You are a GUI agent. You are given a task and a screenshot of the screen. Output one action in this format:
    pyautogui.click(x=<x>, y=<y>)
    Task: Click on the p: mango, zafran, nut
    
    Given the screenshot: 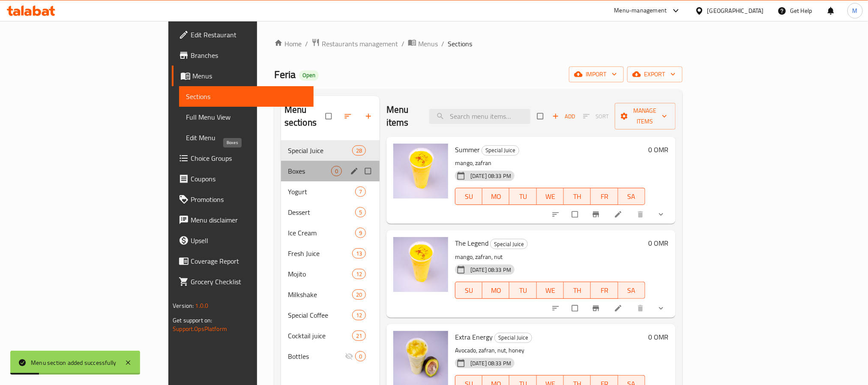 What is the action you would take?
    pyautogui.click(x=550, y=257)
    